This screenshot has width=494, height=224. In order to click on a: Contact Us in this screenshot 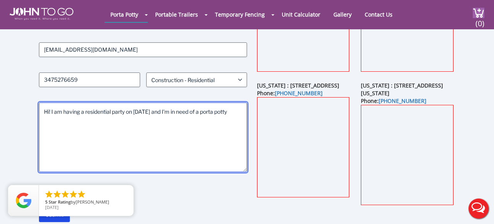, I will do `click(378, 14)`.